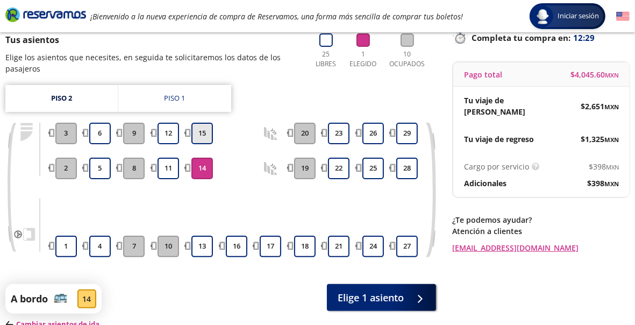 This screenshot has width=635, height=325. What do you see at coordinates (168, 246) in the screenshot?
I see `button: 10` at bounding box center [168, 246].